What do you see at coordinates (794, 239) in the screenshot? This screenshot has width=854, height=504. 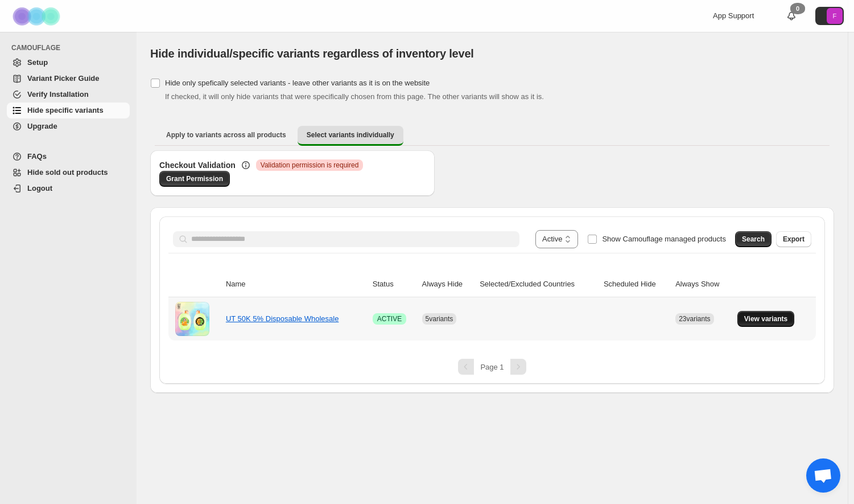 I see `span: Export` at bounding box center [794, 239].